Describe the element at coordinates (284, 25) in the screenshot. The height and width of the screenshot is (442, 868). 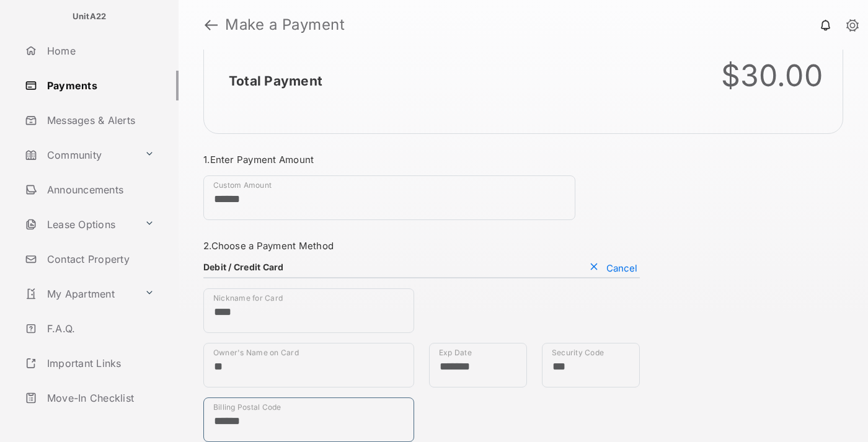
I see `strong: Make a Payment` at that location.